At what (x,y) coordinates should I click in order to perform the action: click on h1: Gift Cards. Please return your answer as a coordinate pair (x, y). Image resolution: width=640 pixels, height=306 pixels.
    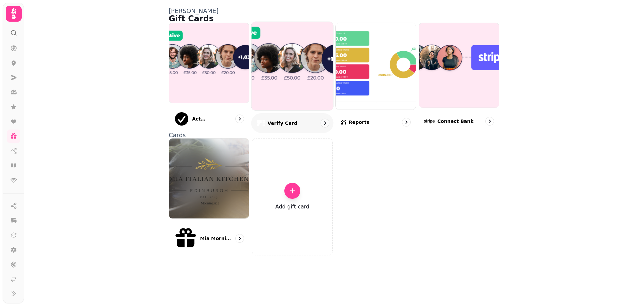
    Looking at the image, I should click on (334, 19).